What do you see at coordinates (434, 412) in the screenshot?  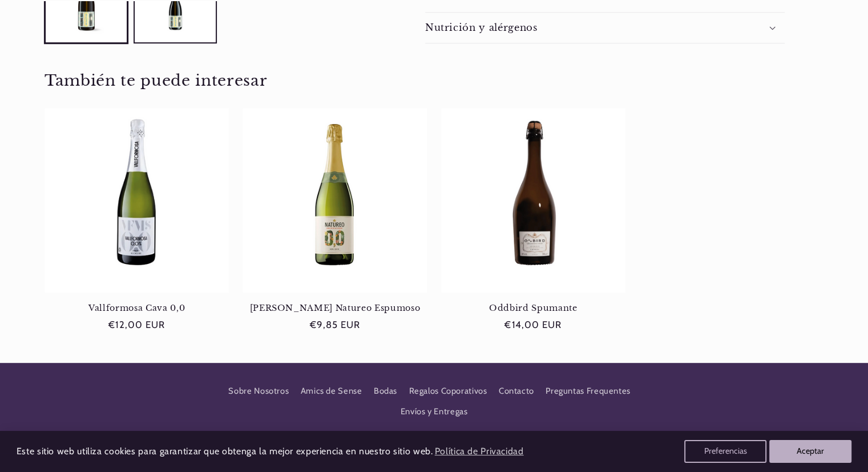 I see `a: Envíos y Entregas` at bounding box center [434, 412].